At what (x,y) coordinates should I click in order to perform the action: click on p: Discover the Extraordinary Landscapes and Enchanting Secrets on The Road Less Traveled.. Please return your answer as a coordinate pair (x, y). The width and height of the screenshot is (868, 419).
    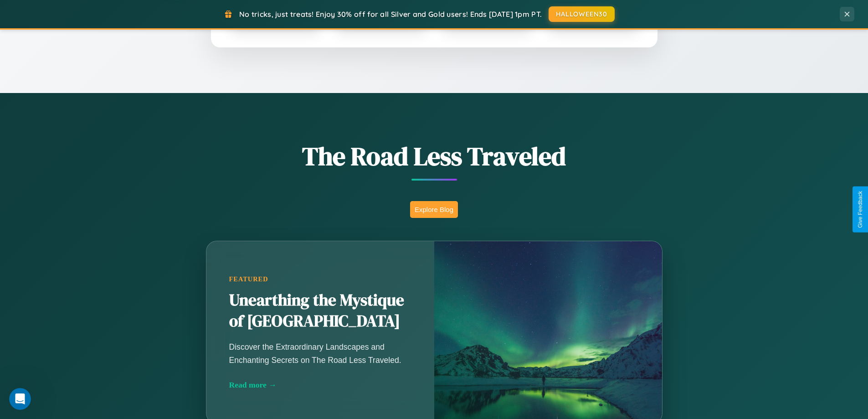
    Looking at the image, I should click on (320, 353).